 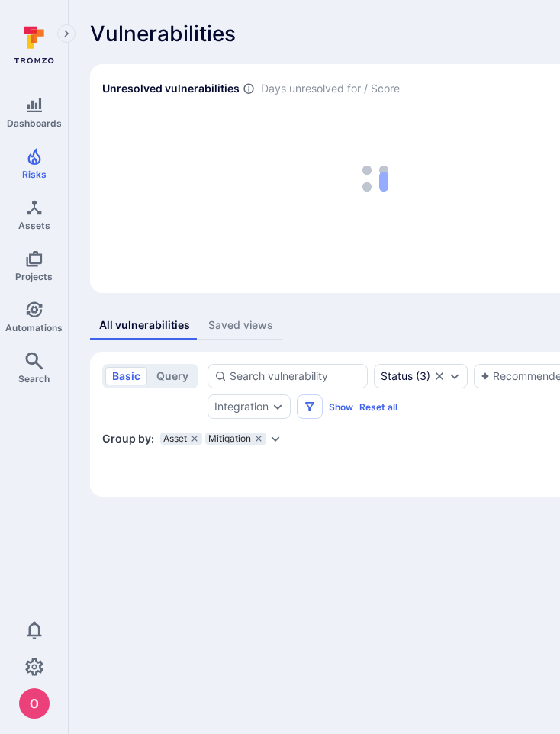 What do you see at coordinates (34, 704) in the screenshot?
I see `img: ACg8ocJcCe-YbLxGm5tc0PuNRxmgP8aEm0RBXn6duO8aeMVK9zjHhw=s96-c` at bounding box center [34, 704].